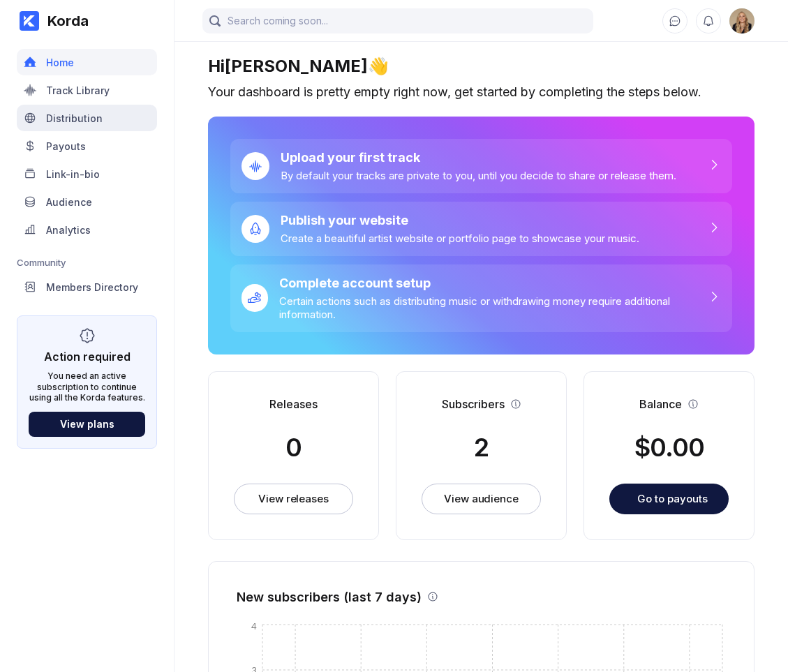 The width and height of the screenshot is (788, 672). I want to click on div: New subscribers (last 7 days), so click(328, 596).